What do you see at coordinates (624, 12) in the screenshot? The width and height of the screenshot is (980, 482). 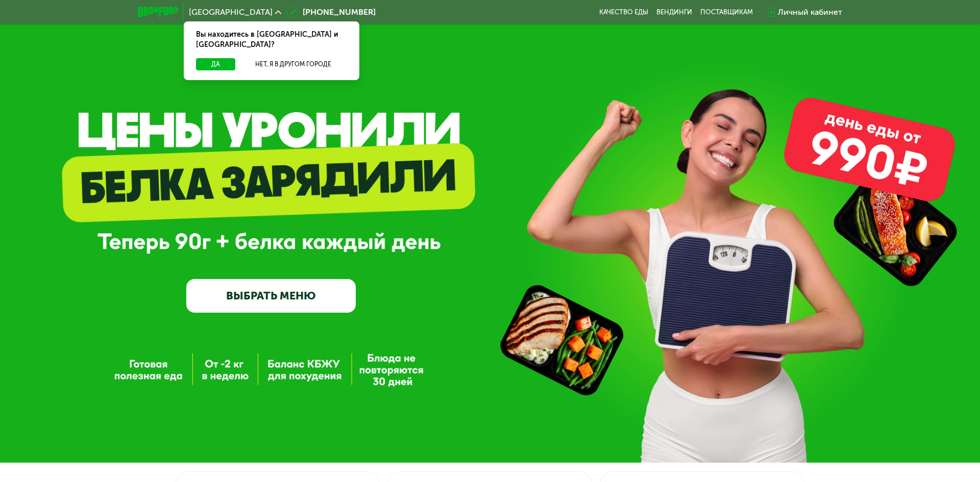 I see `a: Качество еды` at bounding box center [624, 12].